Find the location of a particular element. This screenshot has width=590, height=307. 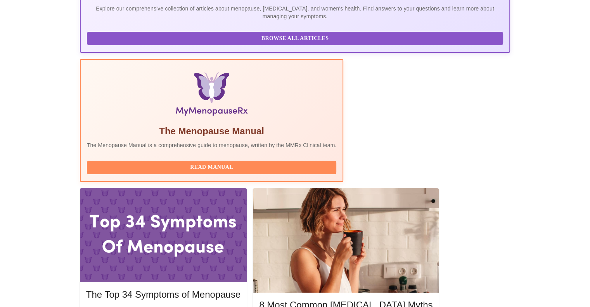

a: Read Manual is located at coordinates (213, 166).